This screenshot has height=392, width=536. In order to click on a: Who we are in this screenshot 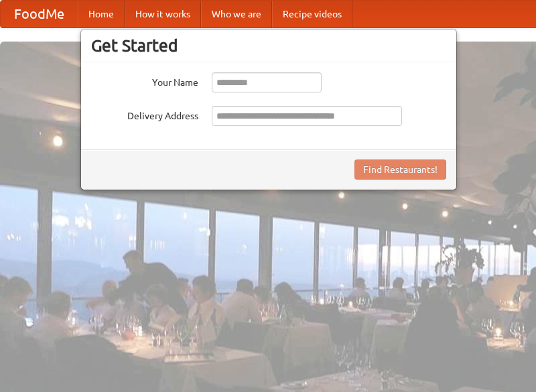, I will do `click(237, 14)`.